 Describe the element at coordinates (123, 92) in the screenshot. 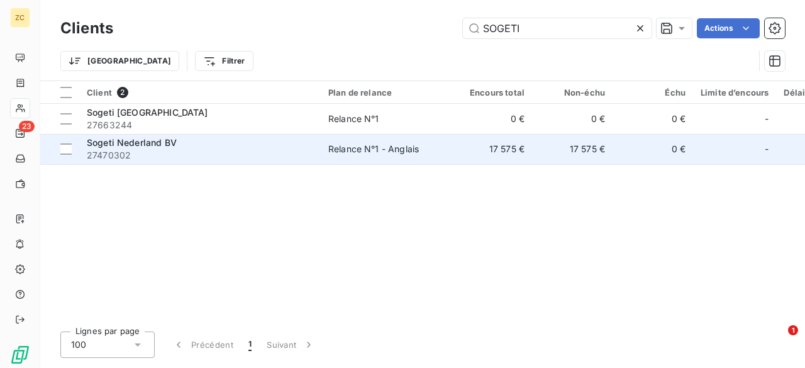

I see `span: 2` at that location.